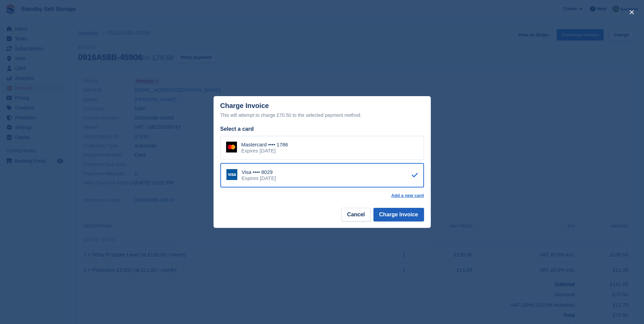  Describe the element at coordinates (232, 174) in the screenshot. I see `img: Visa Logo` at that location.